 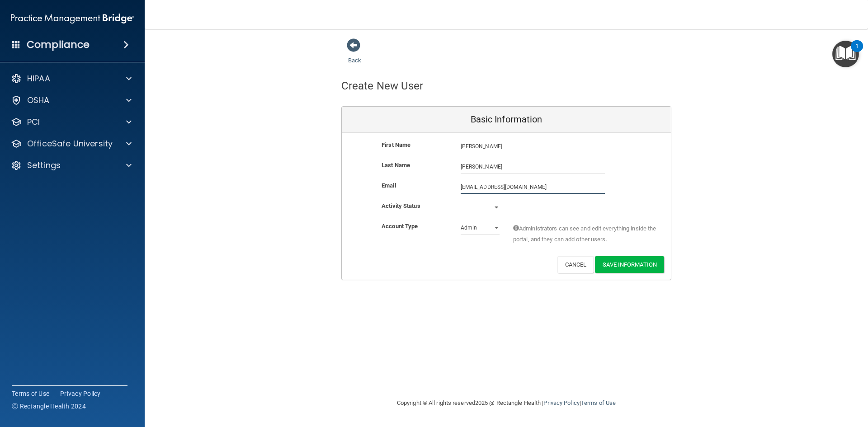 I want to click on a: HIPAA, so click(x=71, y=79).